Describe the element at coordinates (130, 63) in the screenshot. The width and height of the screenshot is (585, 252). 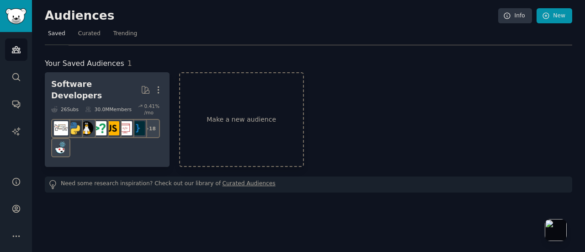
I see `span: 1` at that location.